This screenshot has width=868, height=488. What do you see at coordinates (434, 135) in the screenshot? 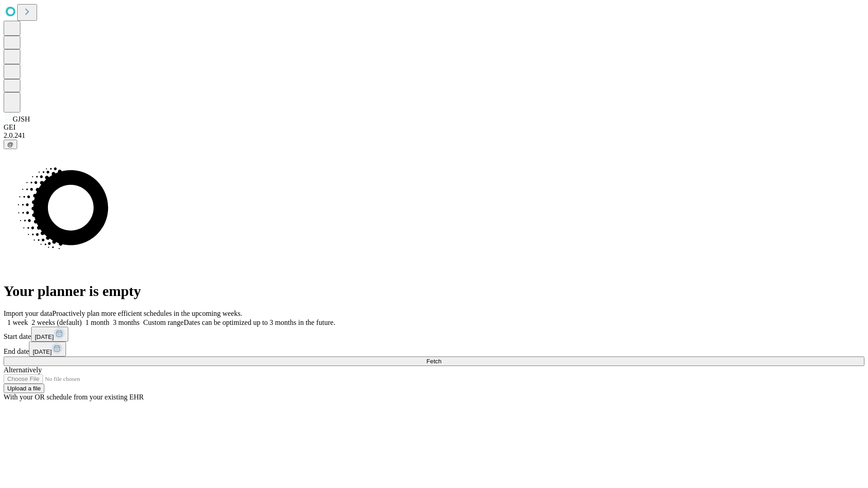
I see `div: 2.0.241` at bounding box center [434, 135].